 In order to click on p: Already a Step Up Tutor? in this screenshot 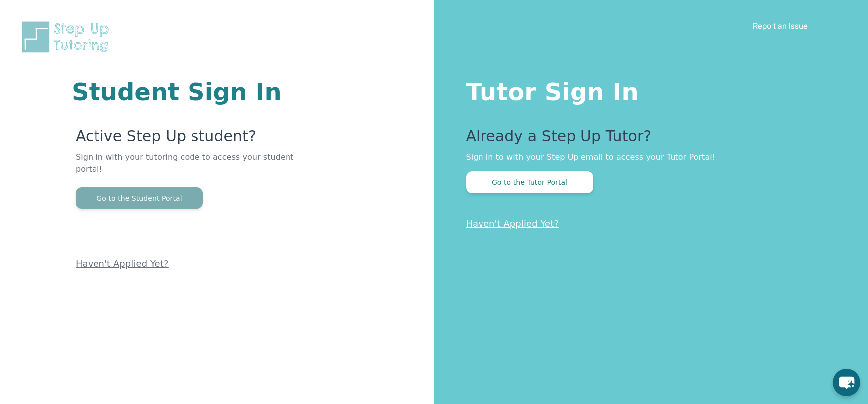, I will do `click(647, 139)`.